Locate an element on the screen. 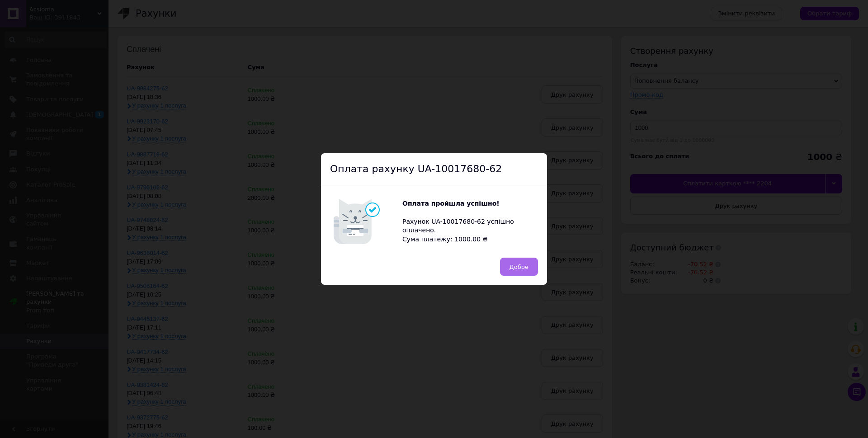 The image size is (868, 438). div: Оплата рахунку UA-10017680-62 is located at coordinates (434, 169).